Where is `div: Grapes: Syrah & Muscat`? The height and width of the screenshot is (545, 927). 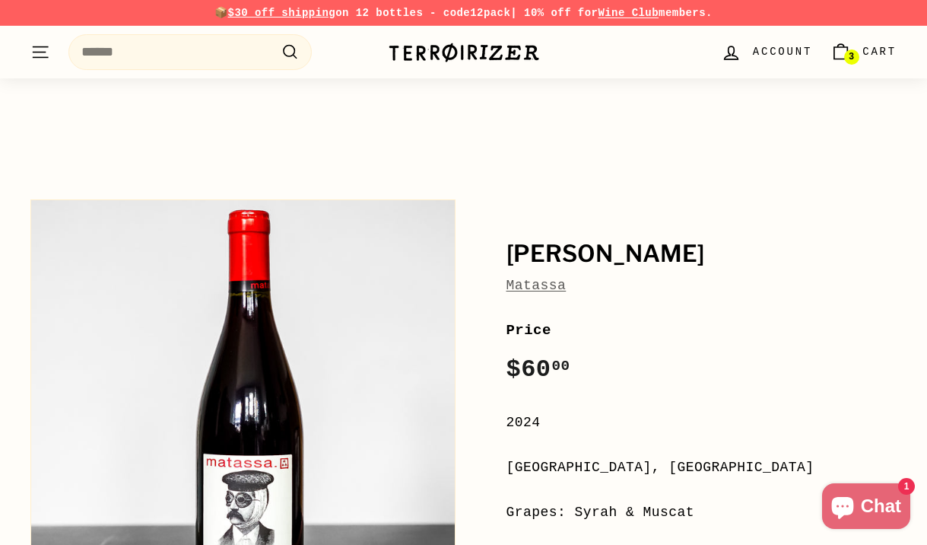
div: Grapes: Syrah & Muscat is located at coordinates (702, 512).